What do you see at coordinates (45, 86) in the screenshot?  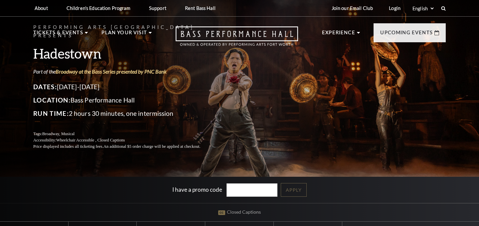 I see `span: Dates:` at bounding box center [45, 86].